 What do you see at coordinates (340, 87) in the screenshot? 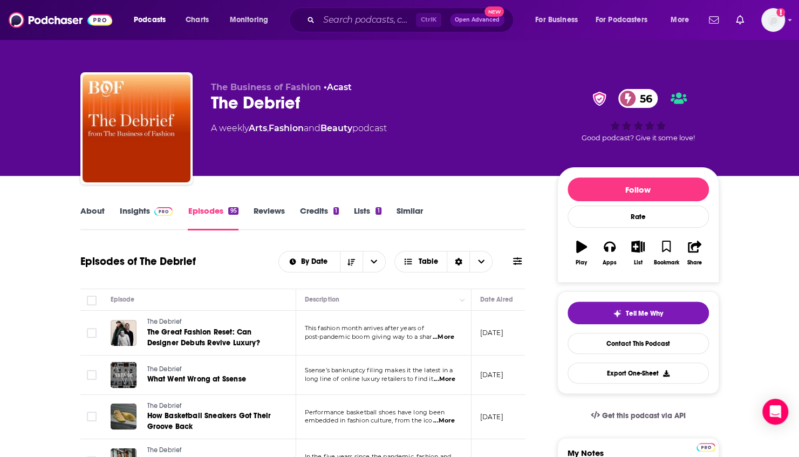
I see `a: Acast` at bounding box center [340, 87].